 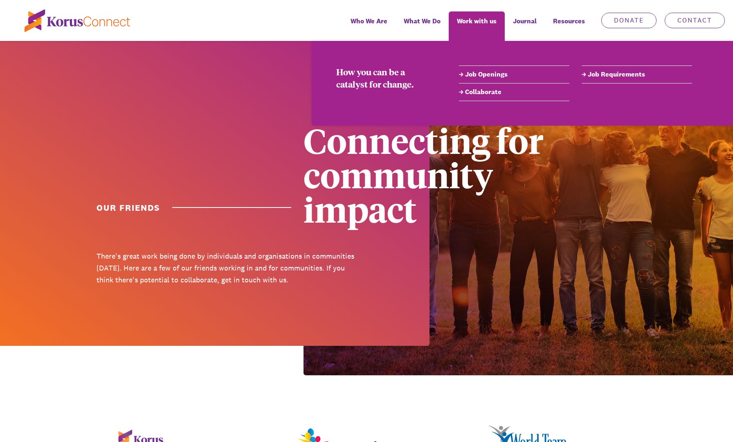 What do you see at coordinates (477, 26) in the screenshot?
I see `a: Work with us` at bounding box center [477, 26].